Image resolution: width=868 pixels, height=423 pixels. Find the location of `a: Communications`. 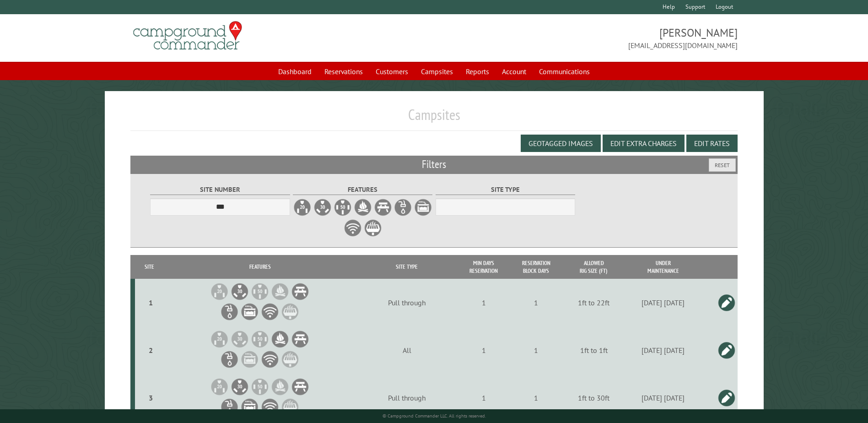

a: Communications is located at coordinates (564, 71).